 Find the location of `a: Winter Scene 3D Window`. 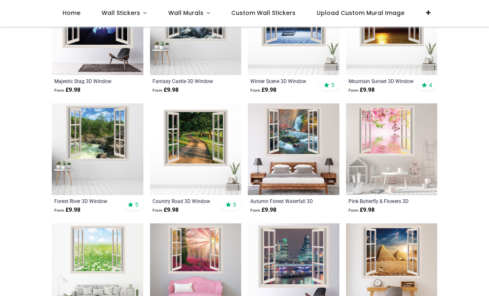

a: Winter Scene 3D Window is located at coordinates (285, 81).